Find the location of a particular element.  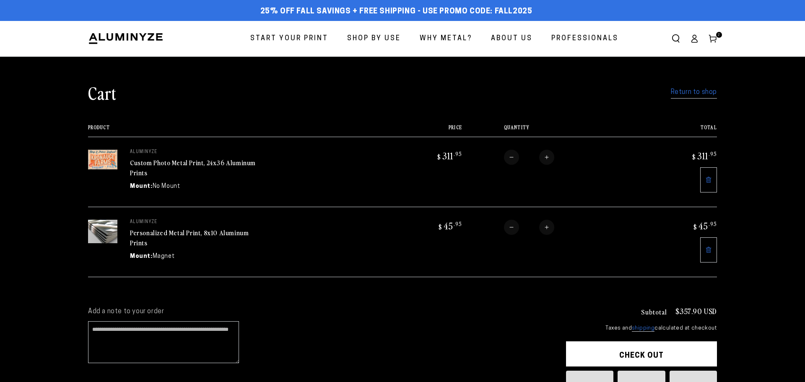

th: Product is located at coordinates (237, 130).